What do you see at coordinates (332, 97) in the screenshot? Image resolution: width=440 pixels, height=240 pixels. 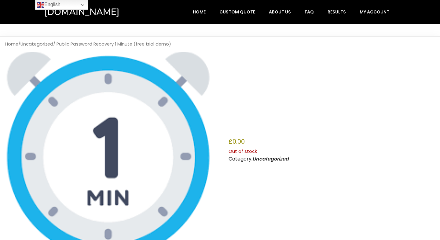 I see `h1: Public Password Recovery 1 Minute (free trial demo)` at bounding box center [332, 97].